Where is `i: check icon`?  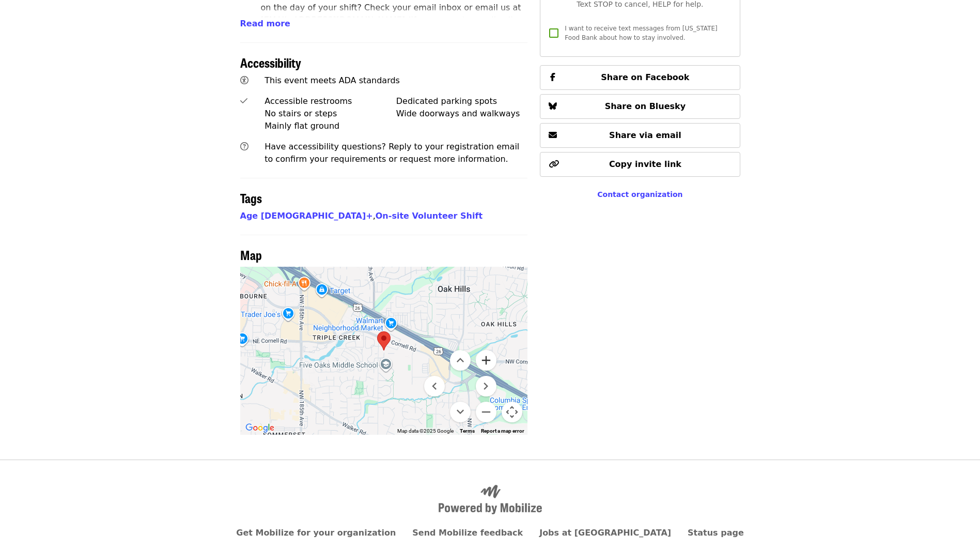
i: check icon is located at coordinates (244, 100).